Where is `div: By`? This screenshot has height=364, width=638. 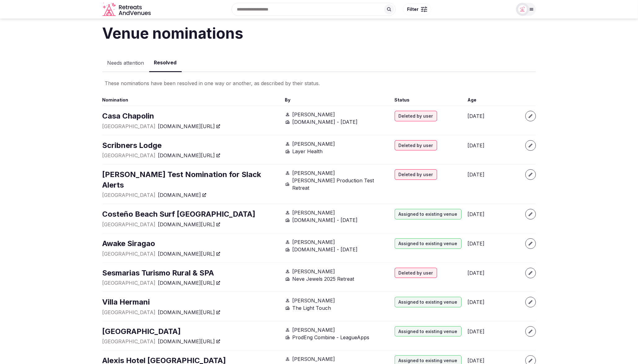 div: By is located at coordinates (337, 100).